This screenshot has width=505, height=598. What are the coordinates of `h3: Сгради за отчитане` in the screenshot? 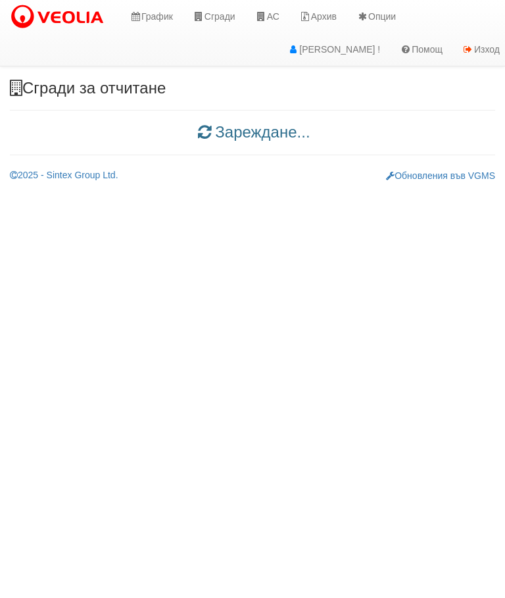 It's located at (253, 88).